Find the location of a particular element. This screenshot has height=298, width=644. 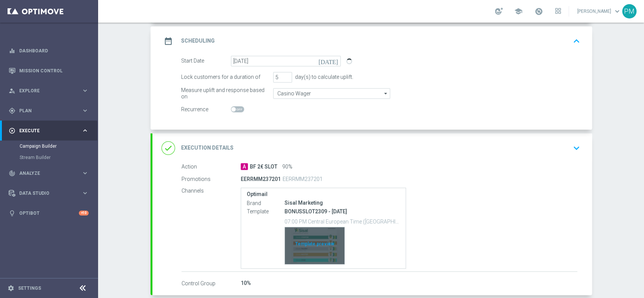

span: school is located at coordinates (518, 11).